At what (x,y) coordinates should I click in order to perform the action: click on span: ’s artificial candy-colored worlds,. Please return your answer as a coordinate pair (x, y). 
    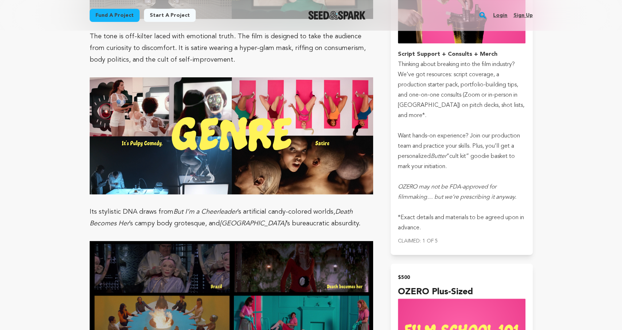
    Looking at the image, I should click on (286, 212).